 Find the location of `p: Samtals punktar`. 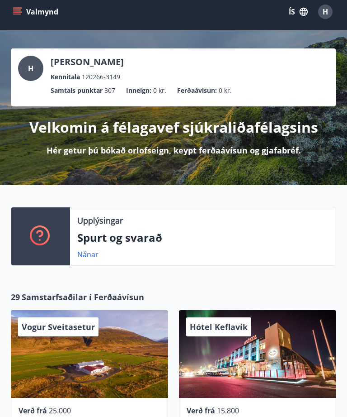

p: Samtals punktar is located at coordinates (76, 90).